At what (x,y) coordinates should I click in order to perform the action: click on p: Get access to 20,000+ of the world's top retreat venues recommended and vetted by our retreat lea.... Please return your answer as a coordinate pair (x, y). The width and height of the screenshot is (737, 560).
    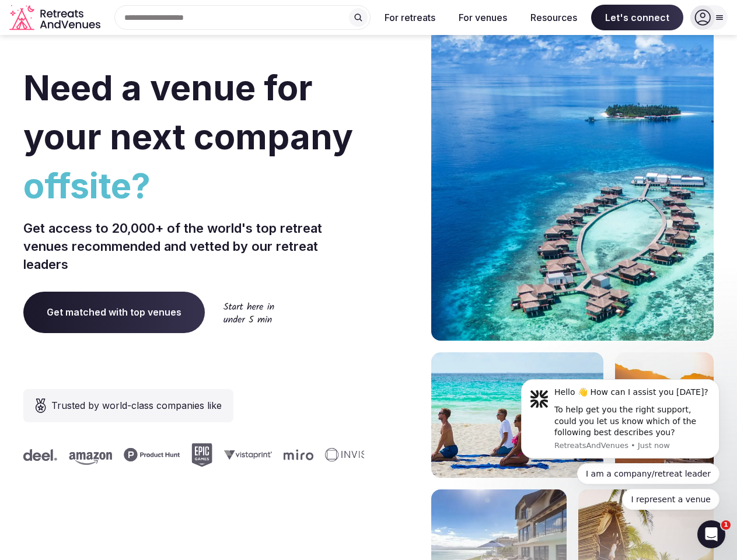
    Looking at the image, I should click on (194, 246).